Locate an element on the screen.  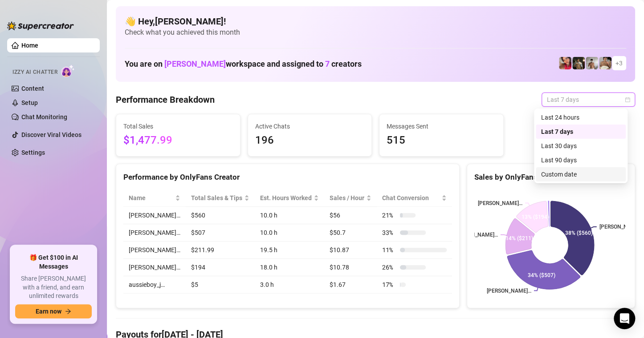
div: Open Intercom Messenger is located at coordinates (625, 318).